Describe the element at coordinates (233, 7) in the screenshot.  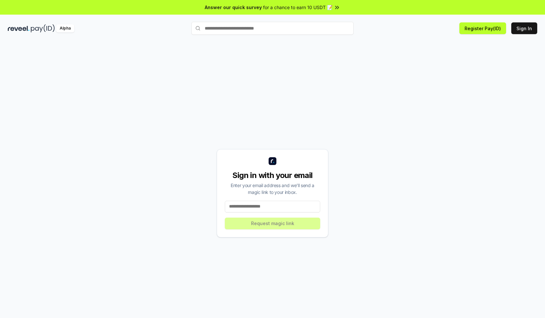
I see `span: Answer our quick survey` at that location.